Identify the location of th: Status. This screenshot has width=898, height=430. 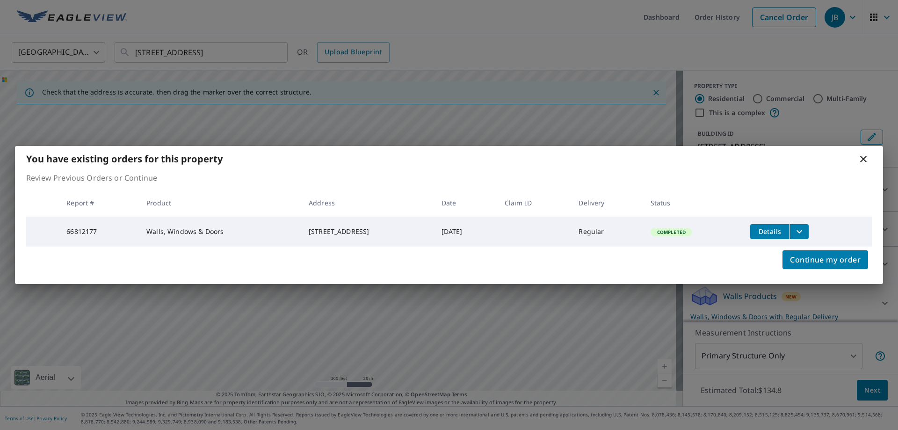
(693, 203).